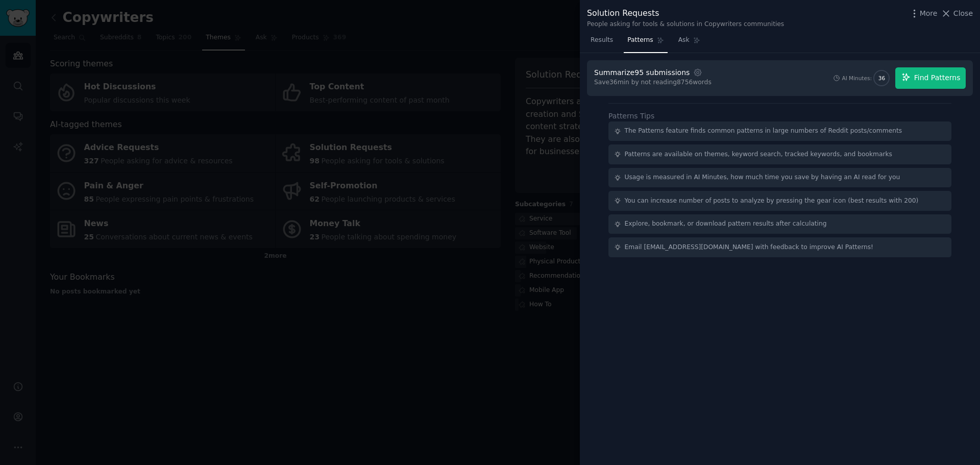 The height and width of the screenshot is (465, 980). I want to click on div: Save 36 min by not reading 8756 words, so click(653, 83).